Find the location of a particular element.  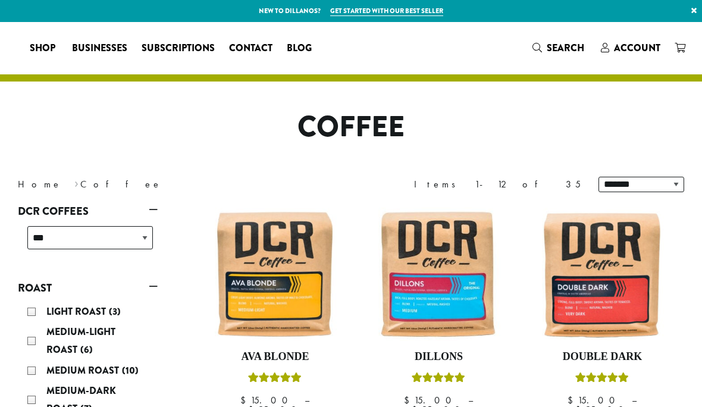

span: (3) is located at coordinates (115, 311).